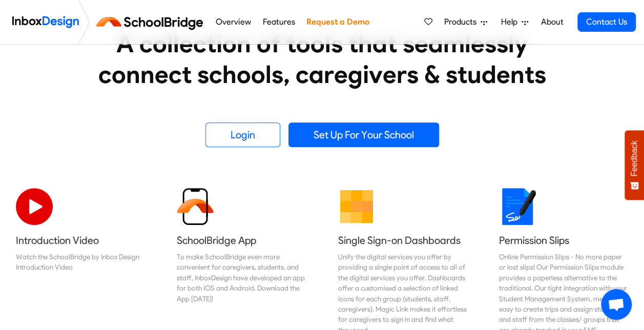 The height and width of the screenshot is (330, 644). What do you see at coordinates (241, 241) in the screenshot?
I see `h5: SchoolBridge App` at bounding box center [241, 241].